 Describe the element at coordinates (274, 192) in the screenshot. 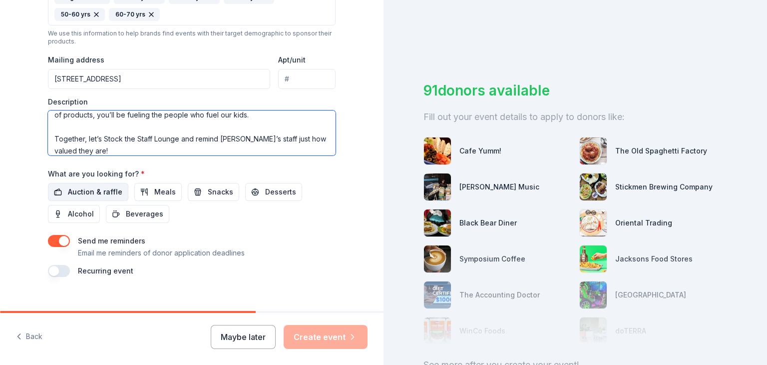

I see `button: Desserts` at that location.